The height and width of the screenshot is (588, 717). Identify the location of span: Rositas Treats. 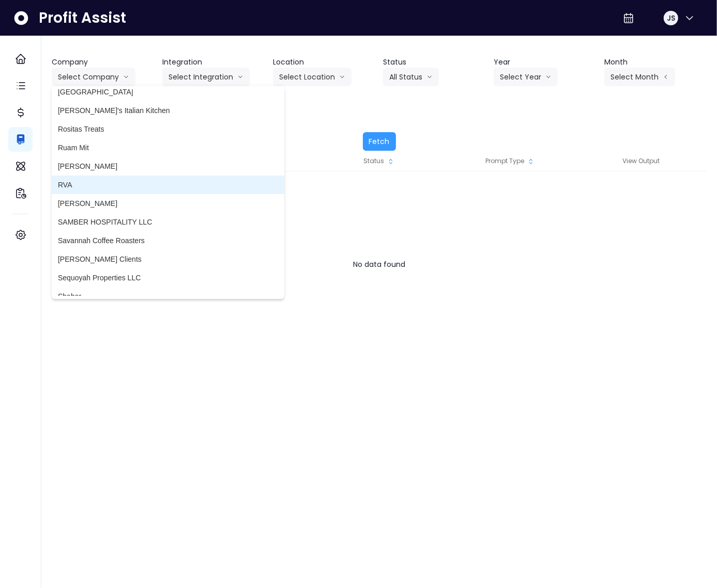
(168, 129).